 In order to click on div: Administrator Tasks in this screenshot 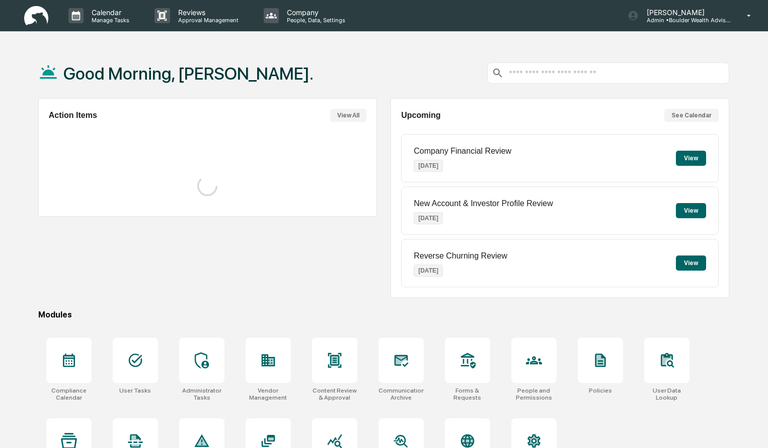, I will do `click(202, 394)`.